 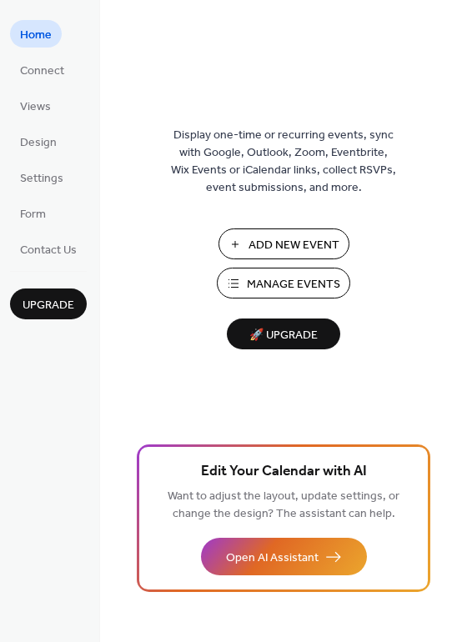 What do you see at coordinates (42, 69) in the screenshot?
I see `a: Connect` at bounding box center [42, 69].